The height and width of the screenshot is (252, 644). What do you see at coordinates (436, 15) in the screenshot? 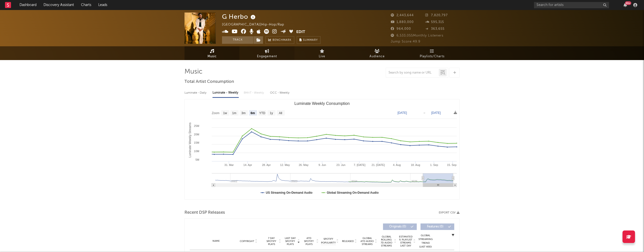
I see `span: 7,820,797` at bounding box center [436, 15].